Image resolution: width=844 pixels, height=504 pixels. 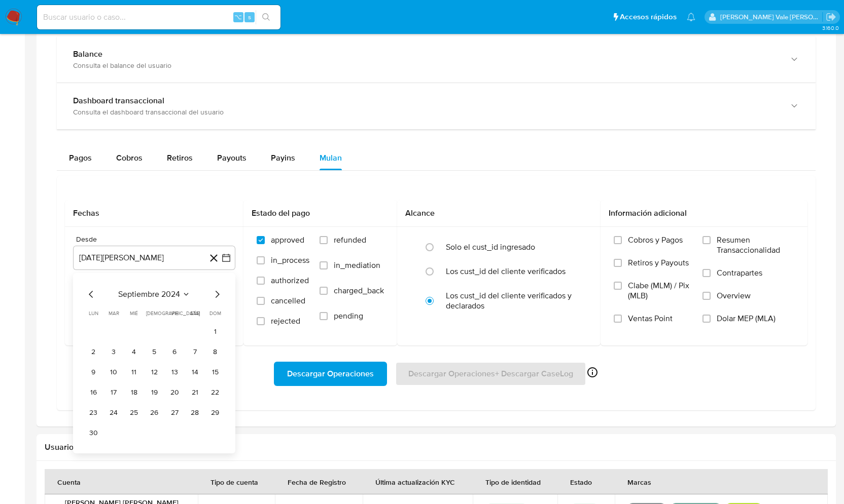 I want to click on span: s, so click(x=250, y=16).